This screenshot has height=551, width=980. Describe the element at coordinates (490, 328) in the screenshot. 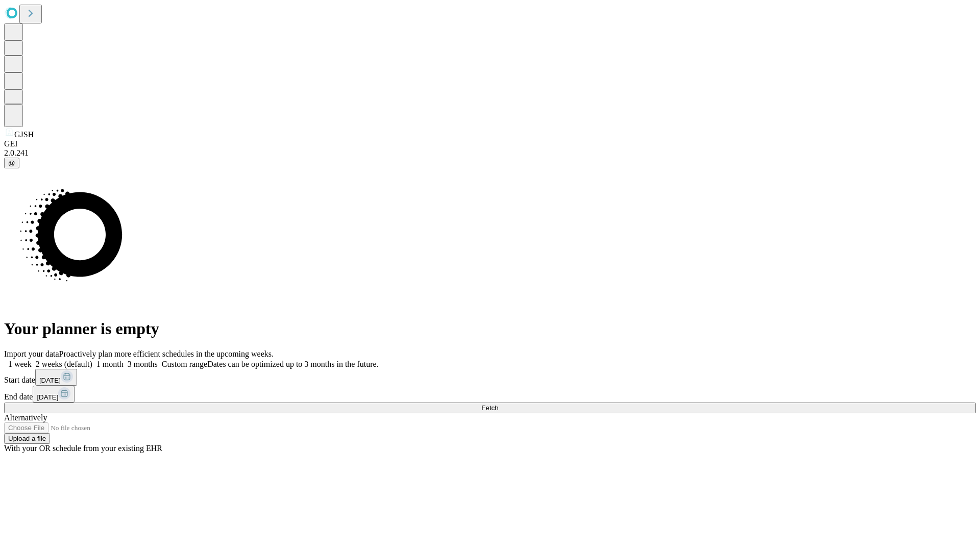

I see `h1: Your planner is empty` at that location.